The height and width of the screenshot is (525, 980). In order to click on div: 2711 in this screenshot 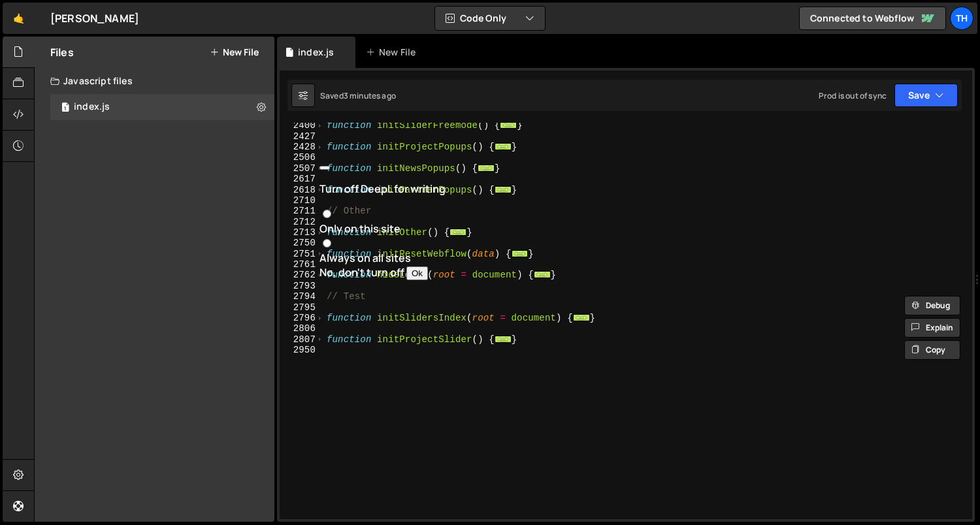, I will do `click(302, 211)`.